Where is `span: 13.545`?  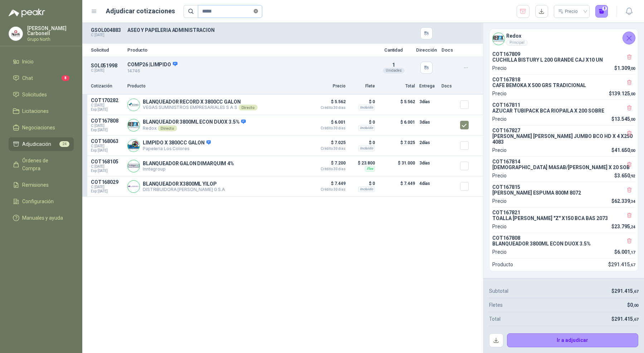 span: 13.545 is located at coordinates (624, 119).